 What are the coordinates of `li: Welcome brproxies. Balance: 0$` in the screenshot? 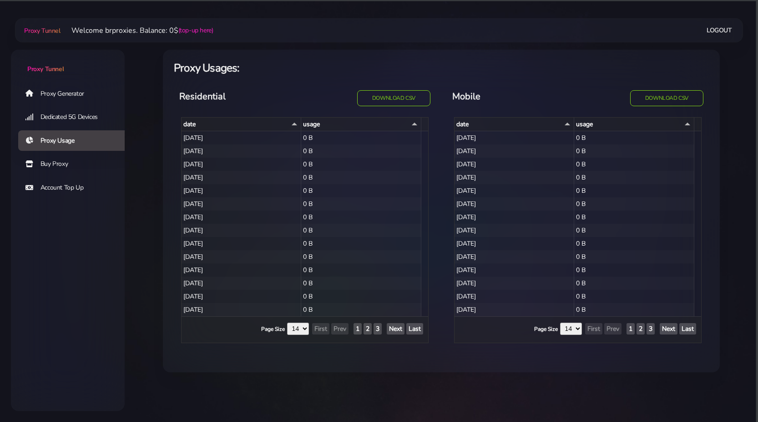 It's located at (137, 30).